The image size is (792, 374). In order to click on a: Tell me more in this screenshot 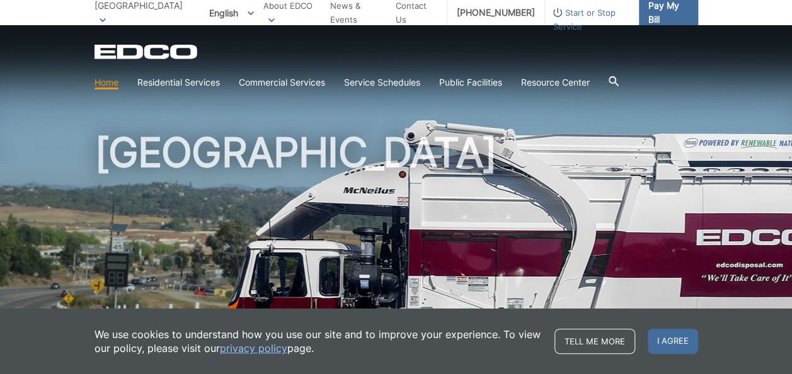, I will do `click(595, 342)`.